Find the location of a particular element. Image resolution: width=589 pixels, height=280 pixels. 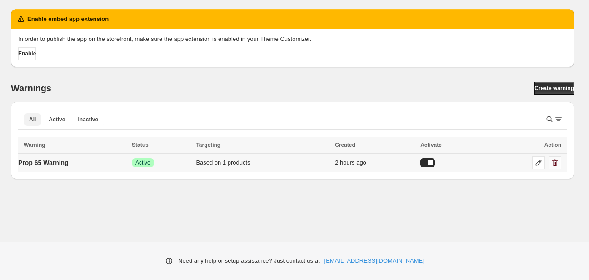

button: Search and filter results is located at coordinates (554, 119).